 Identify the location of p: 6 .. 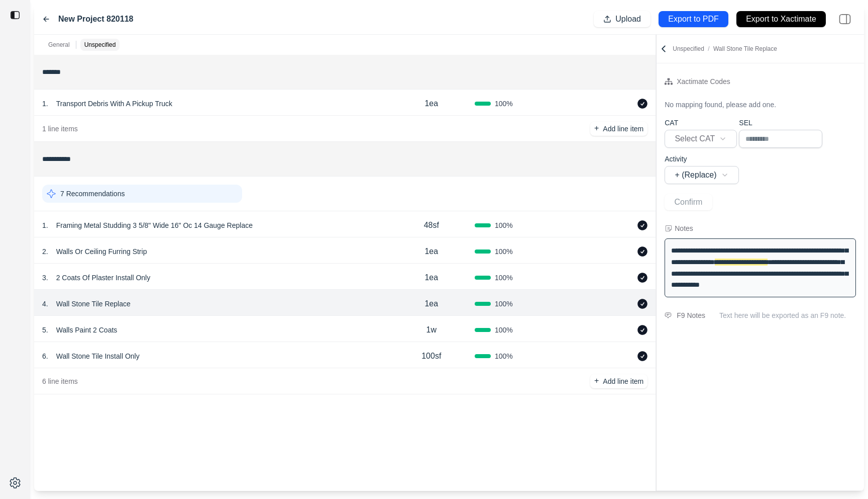
(45, 356).